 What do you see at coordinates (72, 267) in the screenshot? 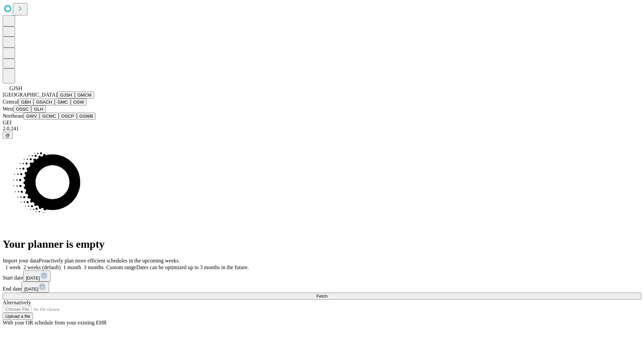
I see `span: 1 month` at bounding box center [72, 267].